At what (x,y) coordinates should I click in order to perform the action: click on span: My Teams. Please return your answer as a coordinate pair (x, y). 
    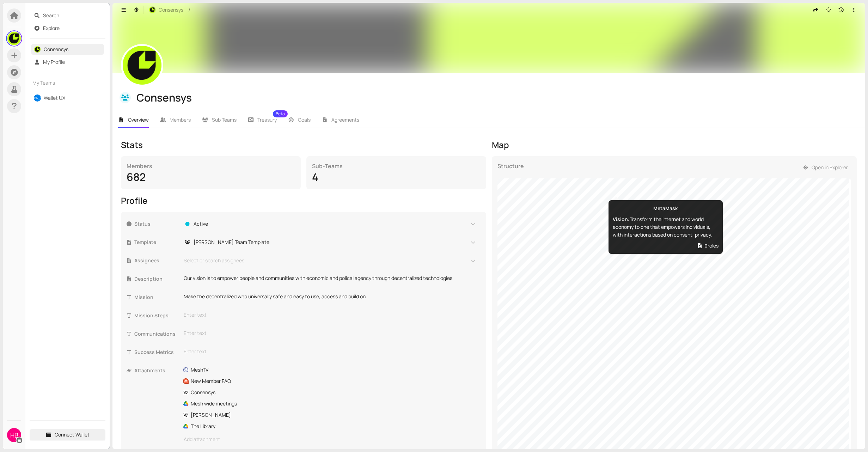
    Looking at the image, I should click on (62, 82).